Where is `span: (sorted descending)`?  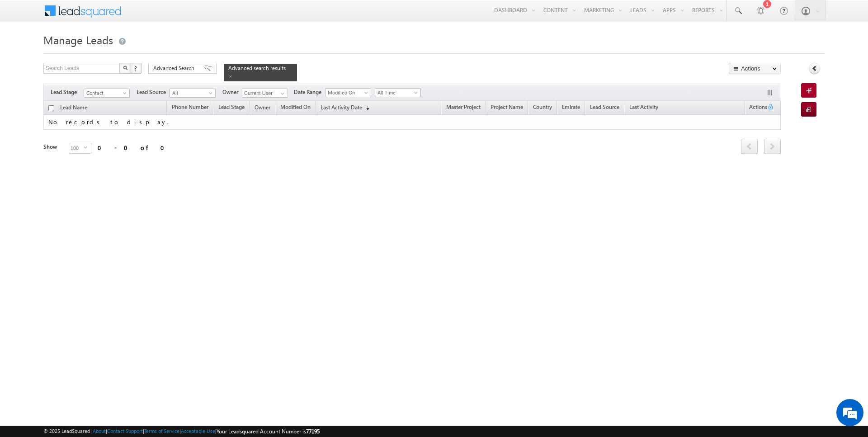 span: (sorted descending) is located at coordinates (366, 108).